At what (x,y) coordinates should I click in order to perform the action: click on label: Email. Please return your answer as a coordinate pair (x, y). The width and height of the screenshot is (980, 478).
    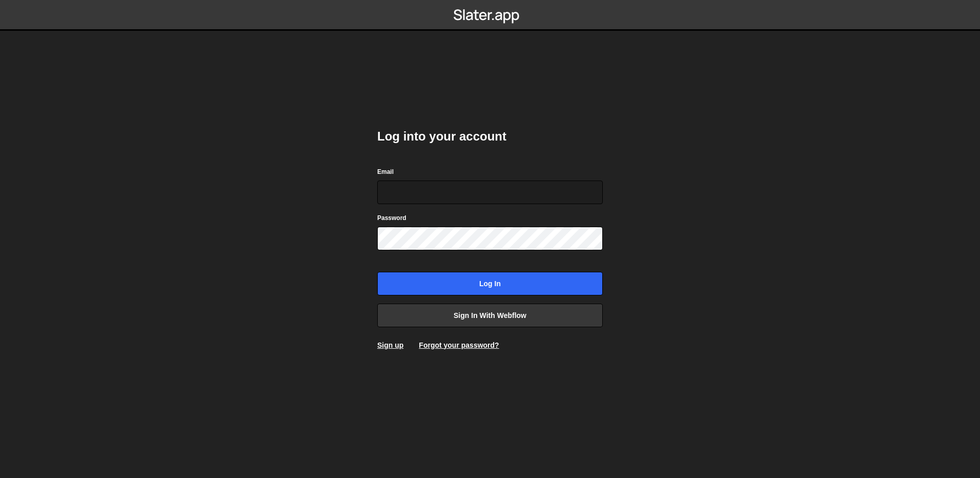
    Looking at the image, I should click on (385, 171).